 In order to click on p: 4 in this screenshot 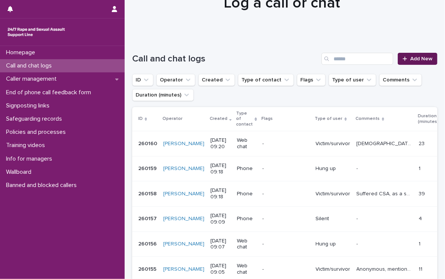, I will do `click(421, 218)`.